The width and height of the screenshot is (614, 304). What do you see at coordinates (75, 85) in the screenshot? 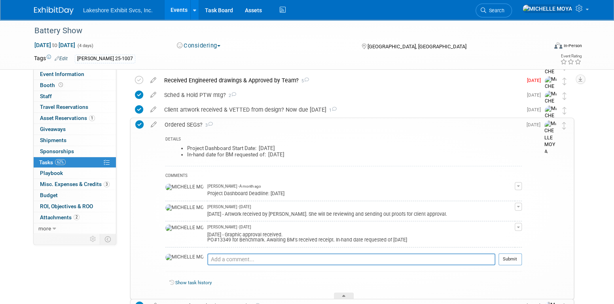
I see `a: Booth` at bounding box center [75, 85].